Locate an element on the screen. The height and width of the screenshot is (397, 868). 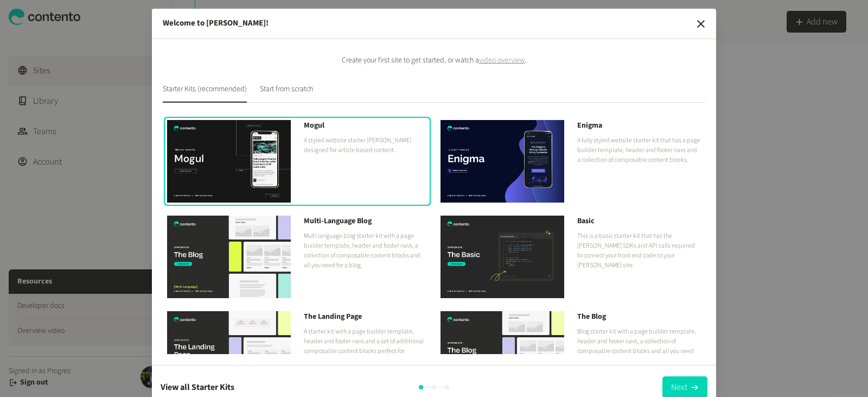
img: Starter-Kit---Landing-Page_jr9skr8ZrK.jpg is located at coordinates (229, 353).